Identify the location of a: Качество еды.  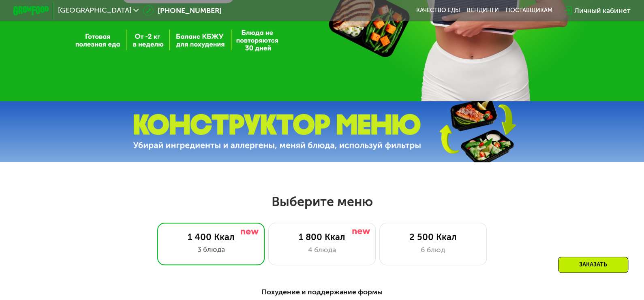
(438, 11).